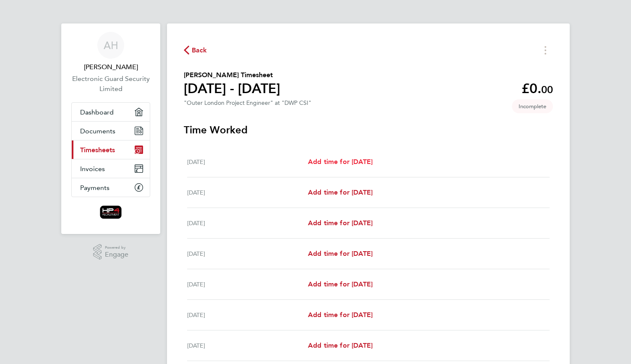 The width and height of the screenshot is (631, 364). What do you see at coordinates (111, 212) in the screenshot?
I see `img: hp4recruitment-logo-retina.png` at bounding box center [111, 212].